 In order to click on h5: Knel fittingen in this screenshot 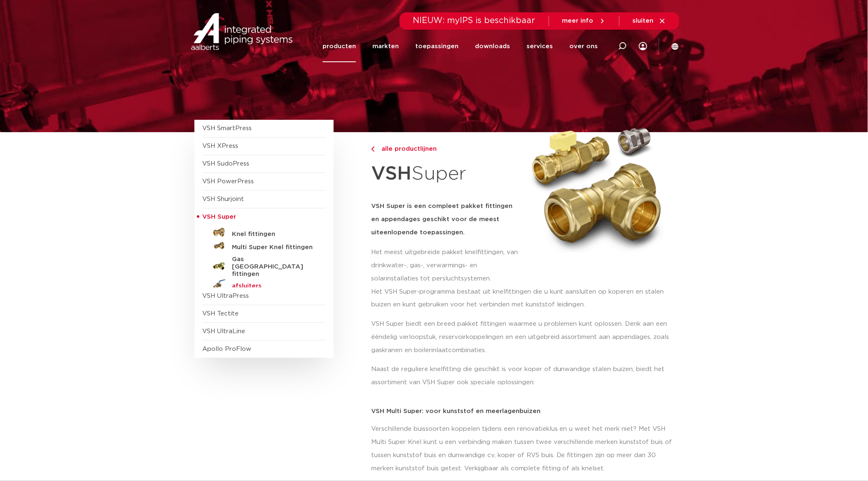, I will do `click(273, 235)`.